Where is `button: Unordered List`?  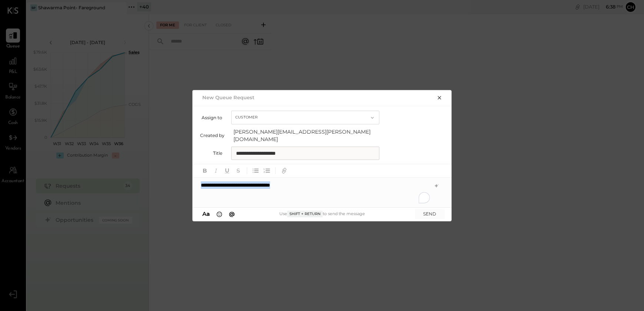 button: Unordered List is located at coordinates (256, 171).